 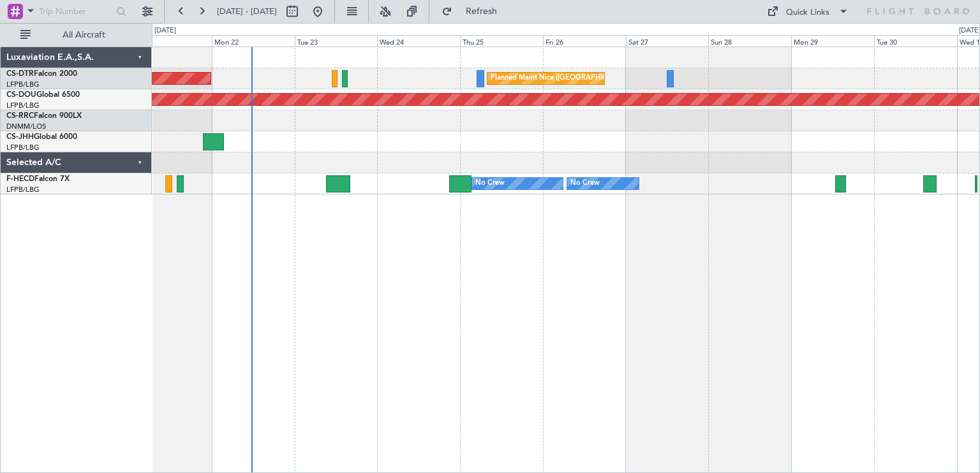 What do you see at coordinates (253, 41) in the screenshot?
I see `div: Mon 22` at bounding box center [253, 41].